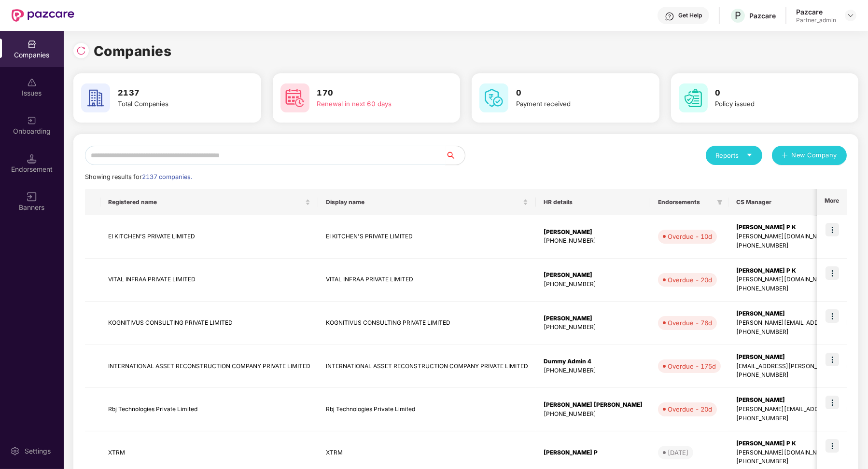 The height and width of the screenshot is (469, 868). Describe the element at coordinates (32, 83) in the screenshot. I see `img: svg+xml;base64,PHN2ZyBpZD0iSXNzdWVzX2Rpc2FibGVkIiB4bWxucz0iaHR0cDovL3d3dy53My5vcmcvMjAwMC9zdmciIH...` at that location.